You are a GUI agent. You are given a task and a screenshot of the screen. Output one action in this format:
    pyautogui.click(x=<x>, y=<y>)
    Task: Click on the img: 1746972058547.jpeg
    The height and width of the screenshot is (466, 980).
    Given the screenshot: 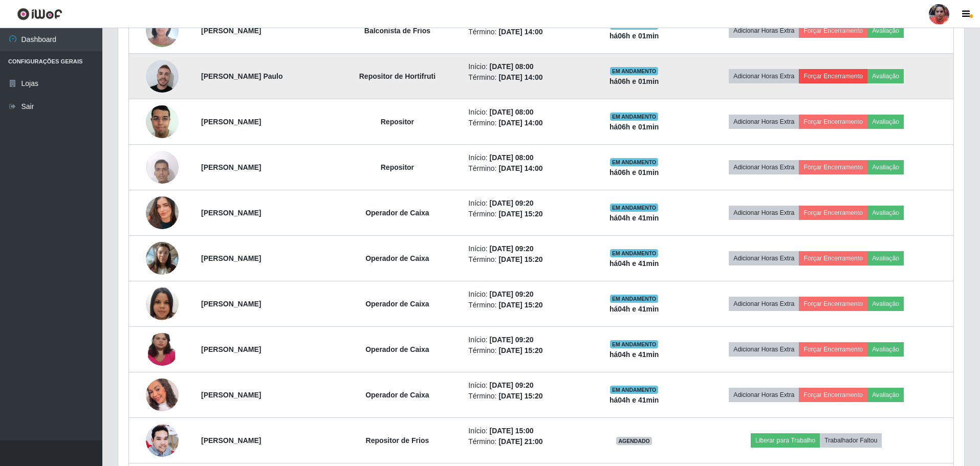 What is the action you would take?
    pyautogui.click(x=162, y=167)
    